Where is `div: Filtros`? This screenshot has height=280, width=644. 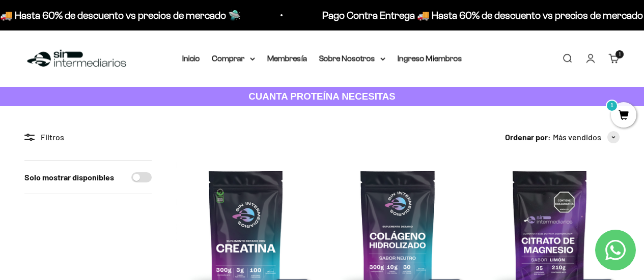 div: Filtros is located at coordinates (88, 137).